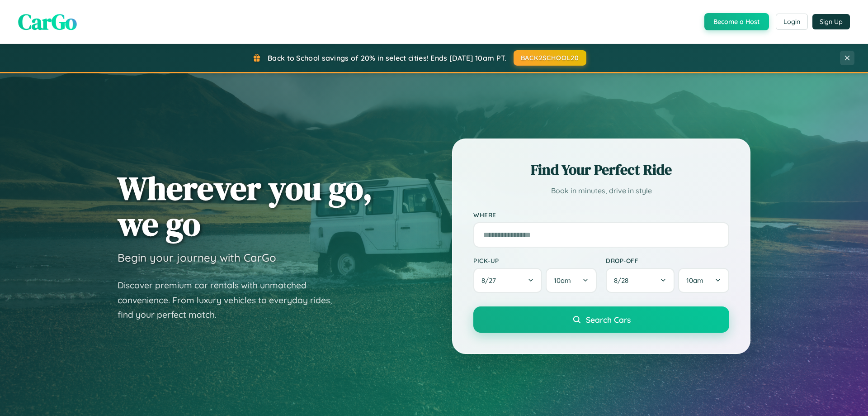 The height and width of the screenshot is (416, 868). I want to click on button: BACK2SCHOOL20, so click(549, 58).